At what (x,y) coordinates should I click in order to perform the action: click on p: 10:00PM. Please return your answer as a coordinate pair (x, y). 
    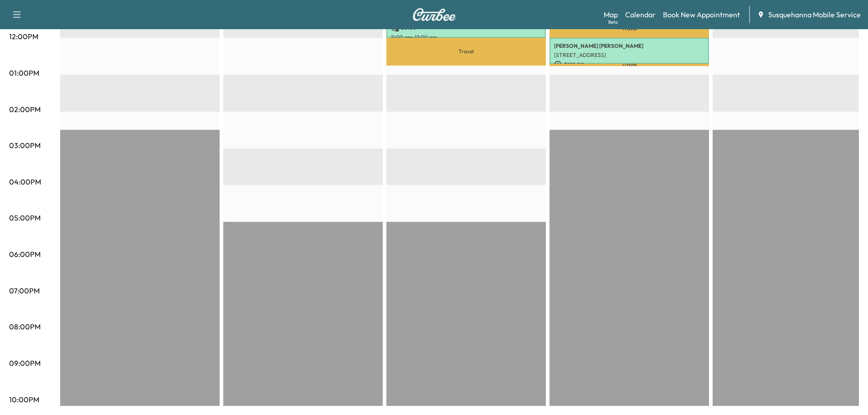
    Looking at the image, I should click on (24, 400).